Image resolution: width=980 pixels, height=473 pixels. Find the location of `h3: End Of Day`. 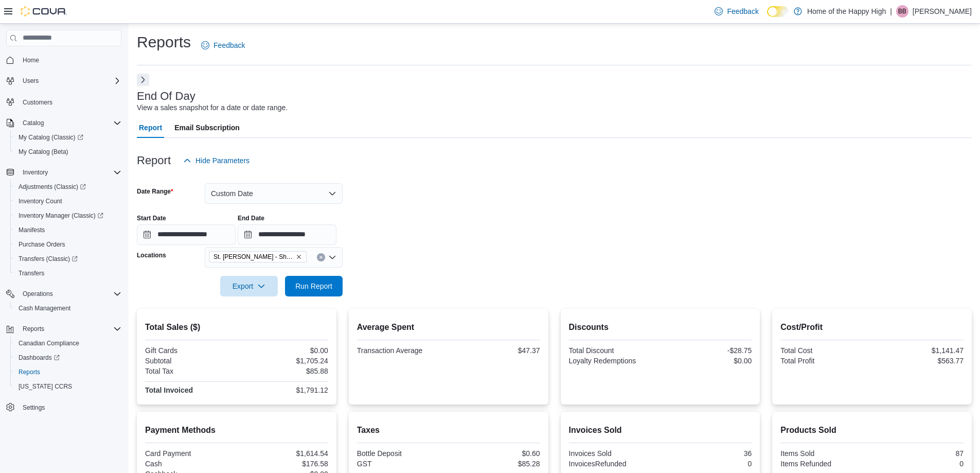

h3: End Of Day is located at coordinates (166, 97).